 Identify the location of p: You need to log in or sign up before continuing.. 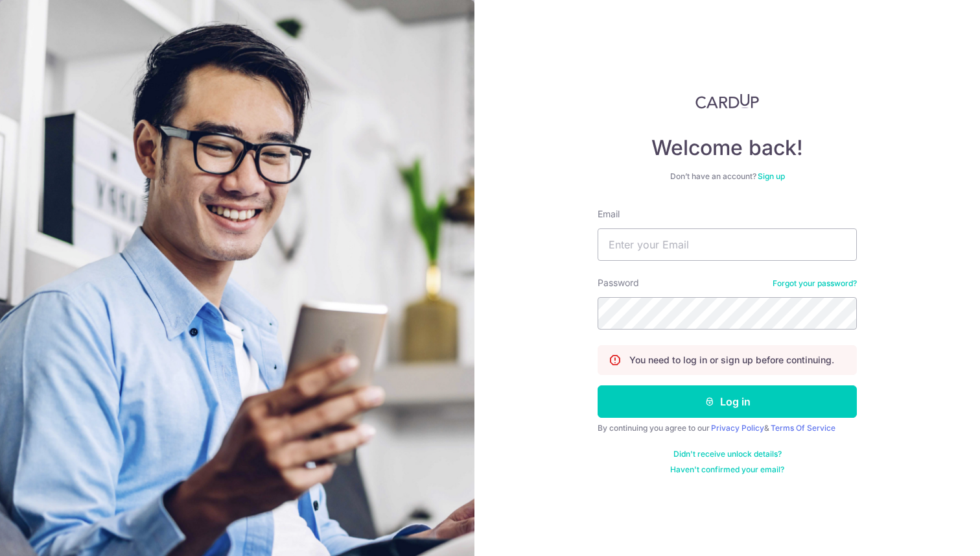
(732, 360).